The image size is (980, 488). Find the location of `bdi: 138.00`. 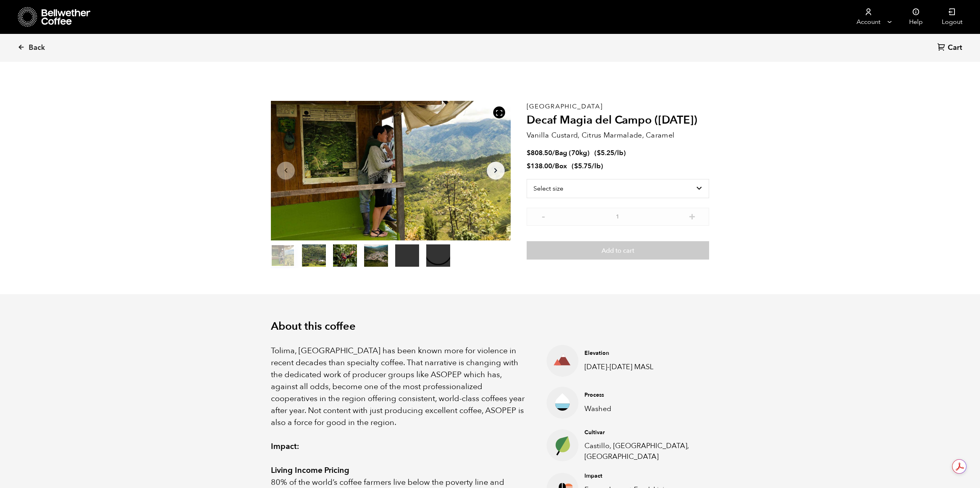

bdi: 138.00 is located at coordinates (540, 166).